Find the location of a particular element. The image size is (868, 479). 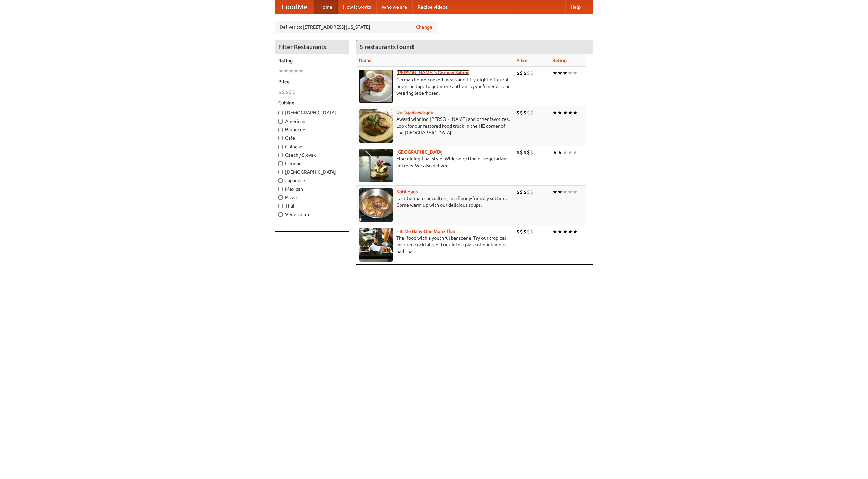

a: Recipe videos is located at coordinates (433, 7).